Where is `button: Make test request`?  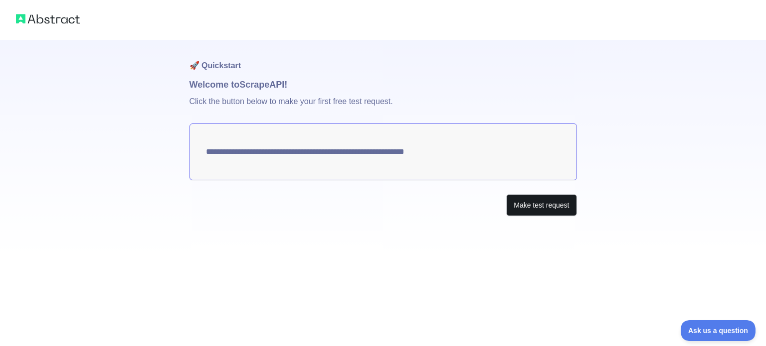 button: Make test request is located at coordinates (541, 205).